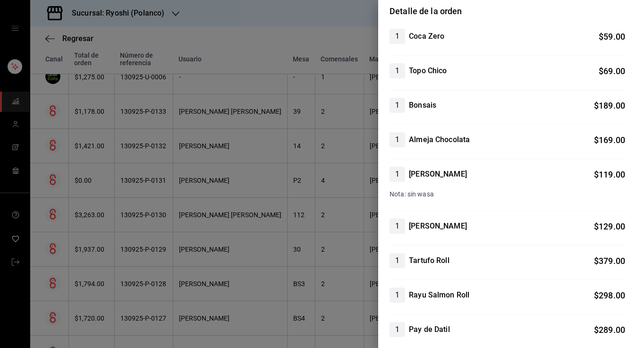 This screenshot has width=644, height=348. What do you see at coordinates (439, 295) in the screenshot?
I see `h4: Rayu Salmon Roll` at bounding box center [439, 295].